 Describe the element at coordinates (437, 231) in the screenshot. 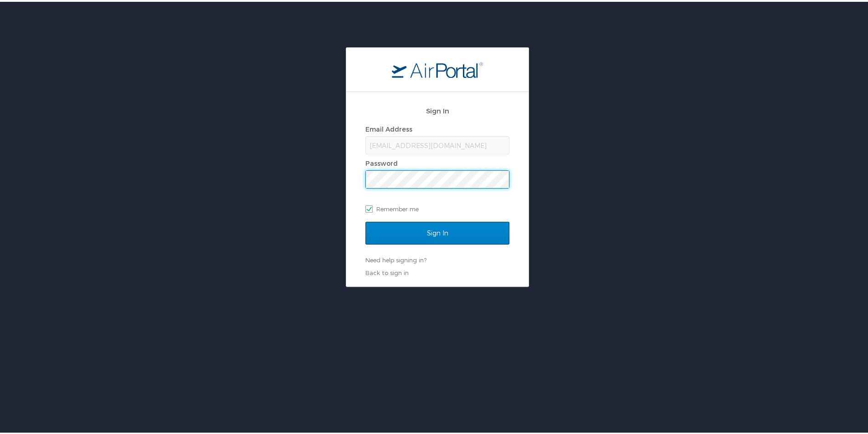

I see `input: Sign In` at that location.